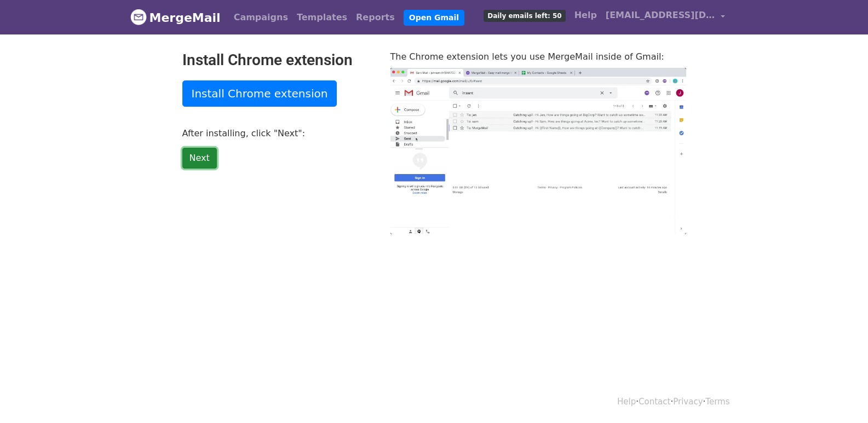  I want to click on p: After installing, click "Next":, so click(278, 133).